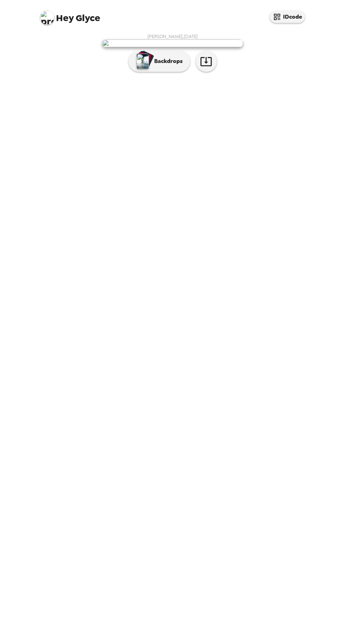  What do you see at coordinates (65, 18) in the screenshot?
I see `span: Hey` at bounding box center [65, 18].